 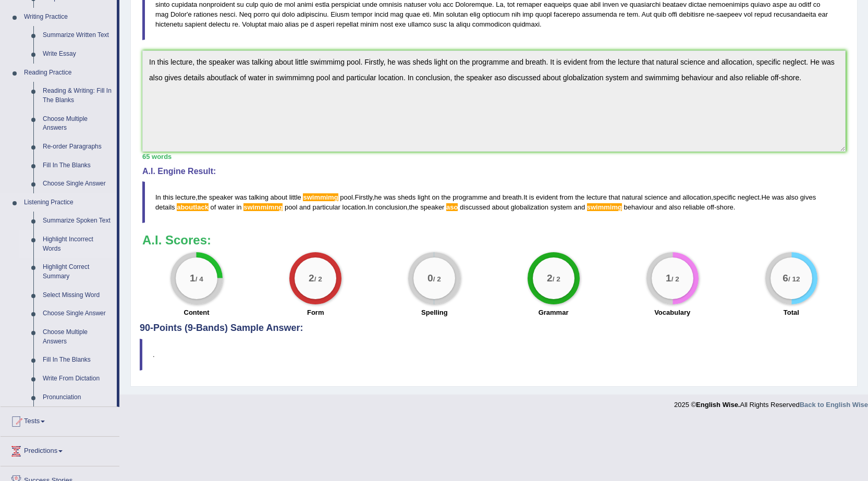 What do you see at coordinates (724, 197) in the screenshot?
I see `span: specific` at bounding box center [724, 197].